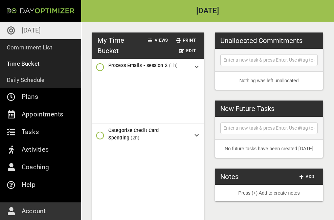  Describe the element at coordinates (187, 51) in the screenshot. I see `button: Edit` at that location.